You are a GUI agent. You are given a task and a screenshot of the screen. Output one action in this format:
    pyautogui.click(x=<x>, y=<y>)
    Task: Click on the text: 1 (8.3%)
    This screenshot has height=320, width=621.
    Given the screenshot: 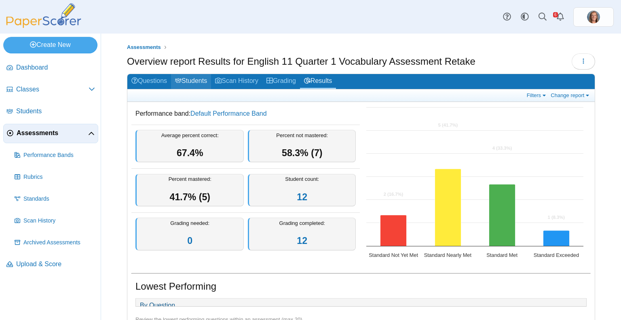 What is the action you would take?
    pyautogui.click(x=556, y=217)
    